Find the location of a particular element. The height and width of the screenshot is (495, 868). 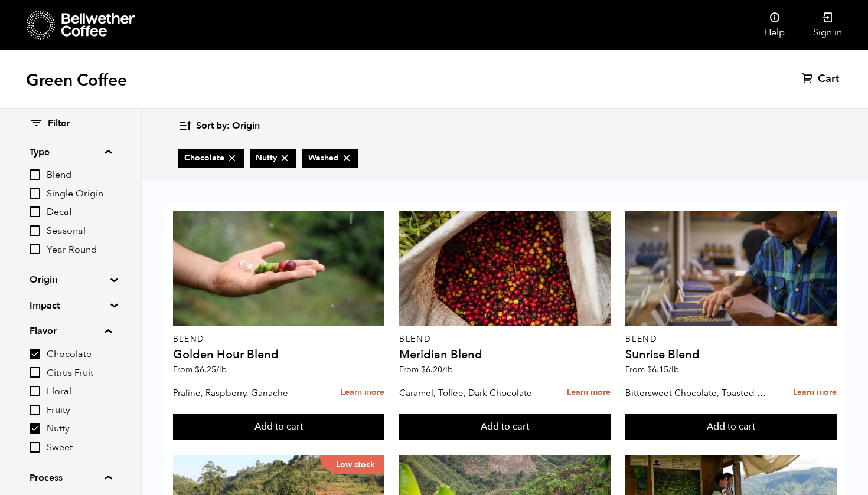

p: Low stock is located at coordinates (352, 464).